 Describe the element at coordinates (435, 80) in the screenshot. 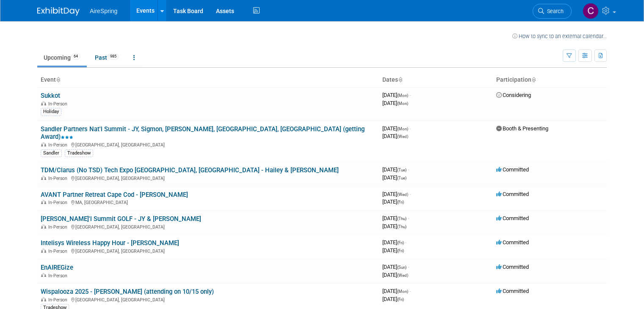

I see `th: Dates` at that location.